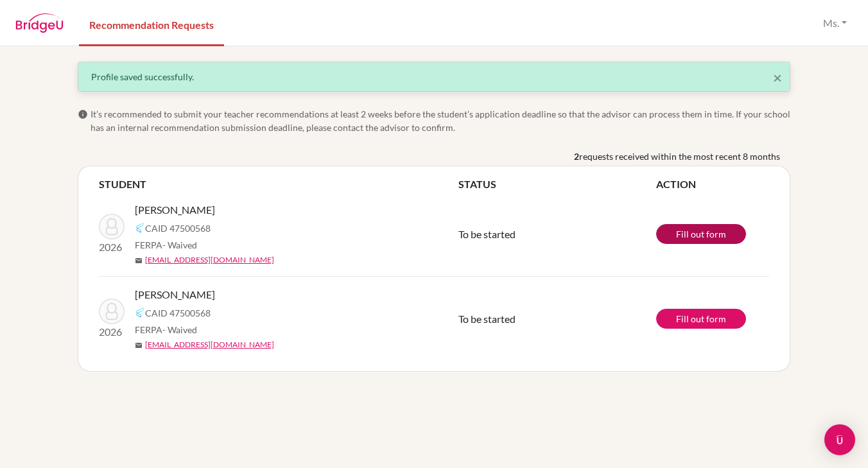 The image size is (868, 468). I want to click on a: Recommendation Requests, so click(151, 24).